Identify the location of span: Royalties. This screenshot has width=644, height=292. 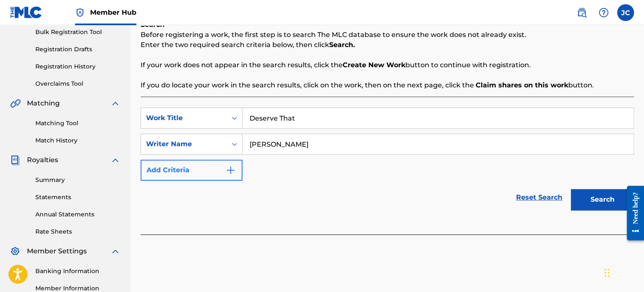
(43, 160).